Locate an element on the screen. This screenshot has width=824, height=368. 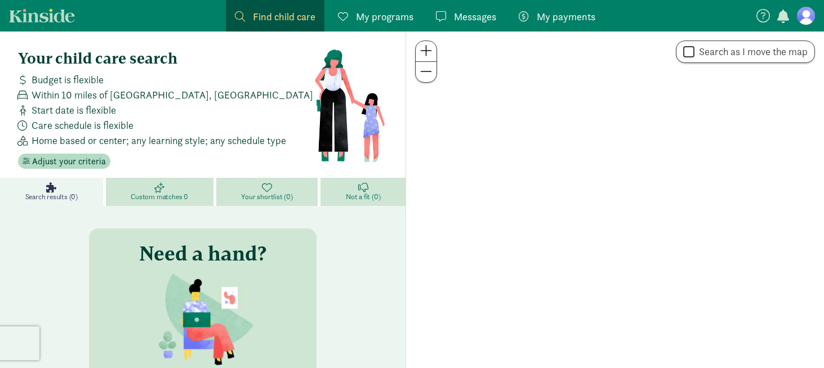
span: My programs is located at coordinates (385, 16).